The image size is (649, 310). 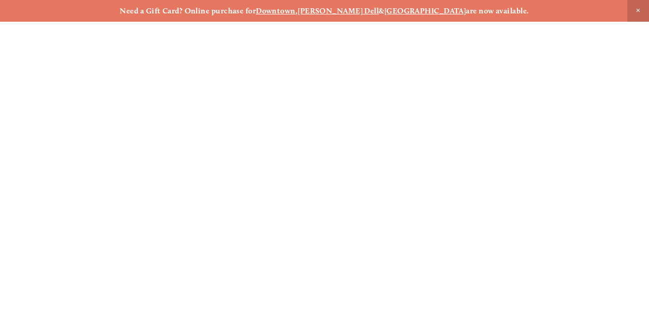 I want to click on strong: Downtown, so click(x=276, y=11).